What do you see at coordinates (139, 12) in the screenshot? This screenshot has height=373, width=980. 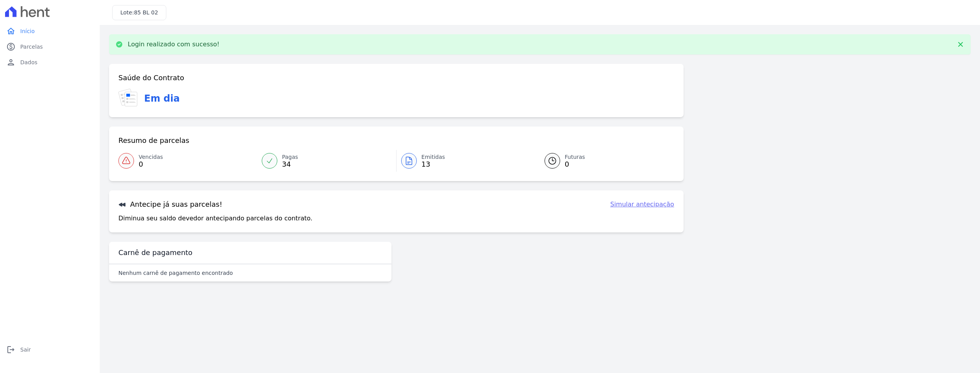 I see `h3: Lote:` at bounding box center [139, 12].